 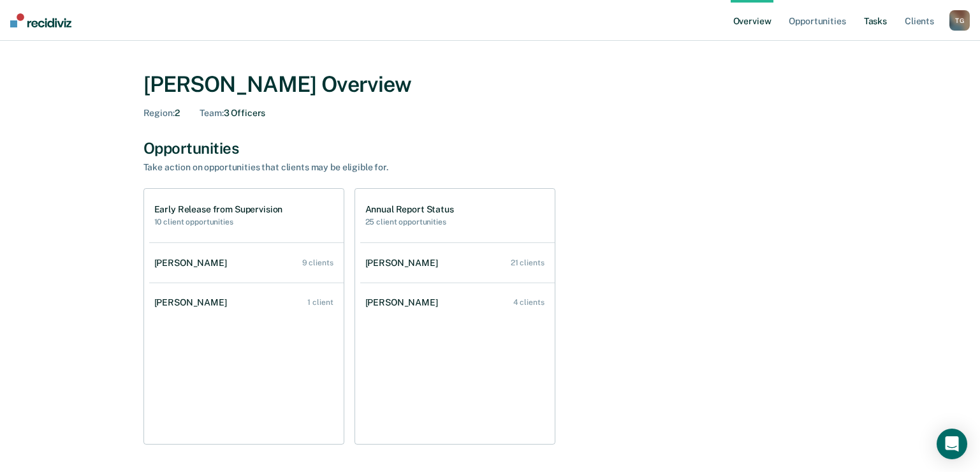 I want to click on div: Take action on opportunities that clients may be eligible for., so click(x=367, y=167).